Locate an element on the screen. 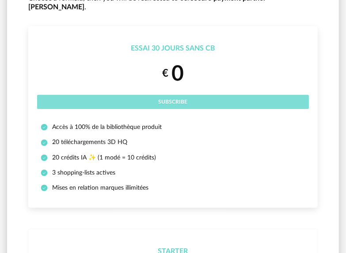 The image size is (346, 253). li: 20 téléchargements 3D HQ is located at coordinates (173, 142).